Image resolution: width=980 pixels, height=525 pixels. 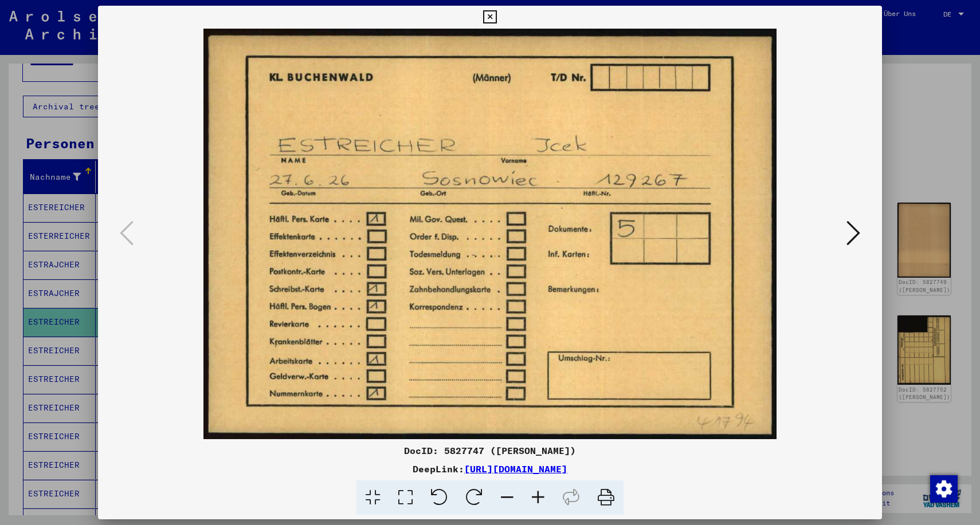 What do you see at coordinates (490, 233) in the screenshot?
I see `img: 001.jpg` at bounding box center [490, 233].